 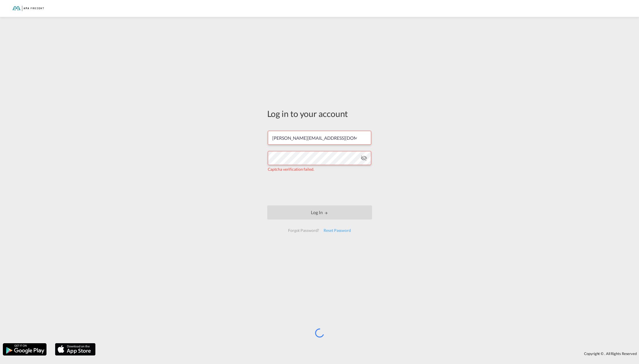 What do you see at coordinates (25, 349) in the screenshot?
I see `img: google.png` at bounding box center [25, 349].